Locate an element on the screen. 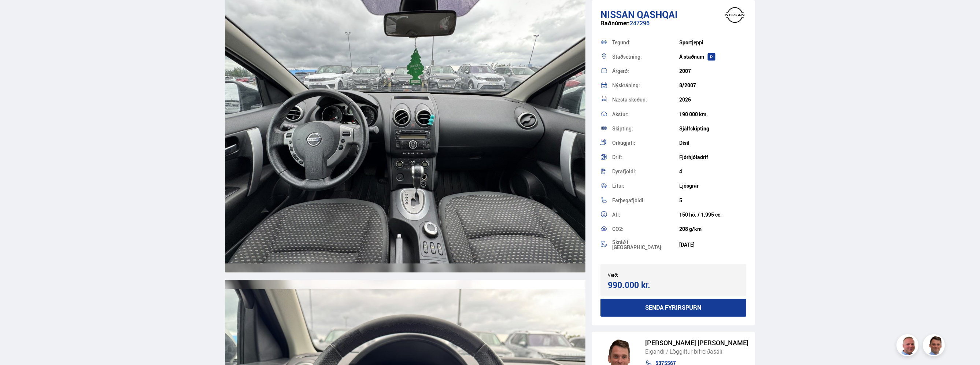  div: Dísil is located at coordinates (712, 143).